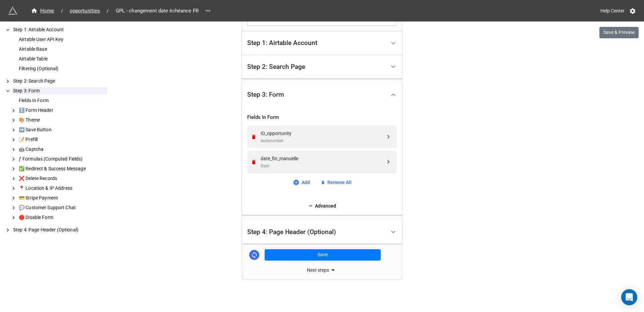  I want to click on div: 🔝 Form Header, so click(62, 110).